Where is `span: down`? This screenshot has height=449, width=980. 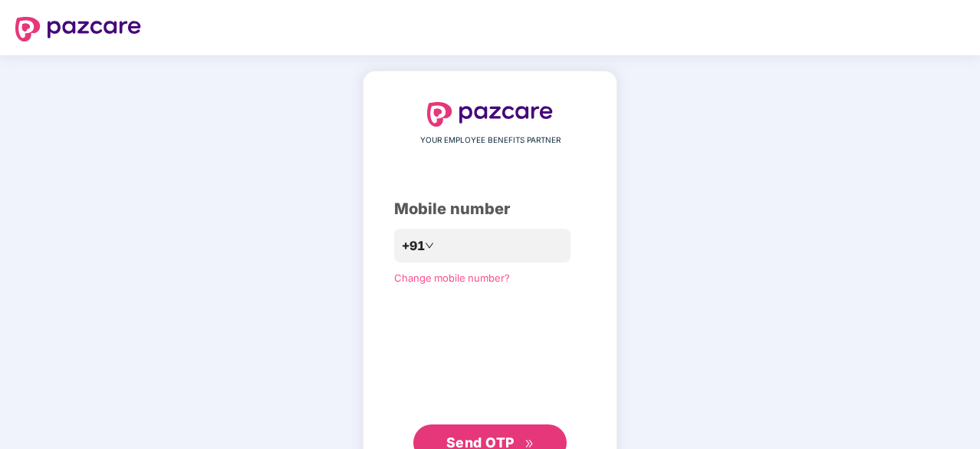 span: down is located at coordinates (430, 246).